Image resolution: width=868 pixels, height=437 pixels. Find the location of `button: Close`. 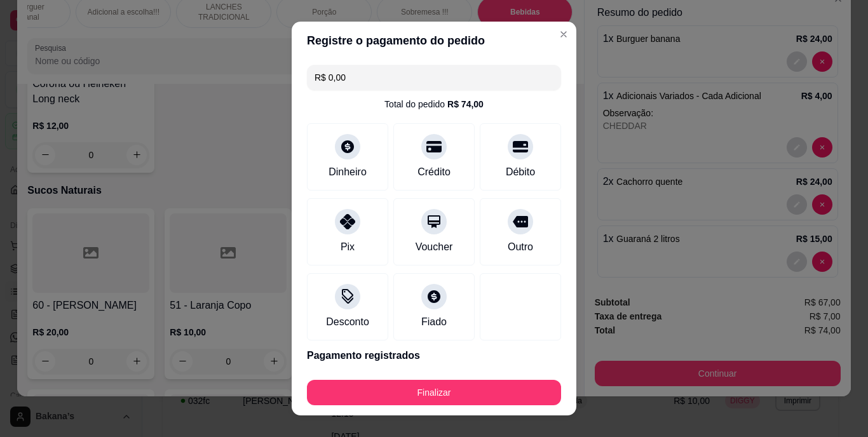

button: Close is located at coordinates (563, 34).